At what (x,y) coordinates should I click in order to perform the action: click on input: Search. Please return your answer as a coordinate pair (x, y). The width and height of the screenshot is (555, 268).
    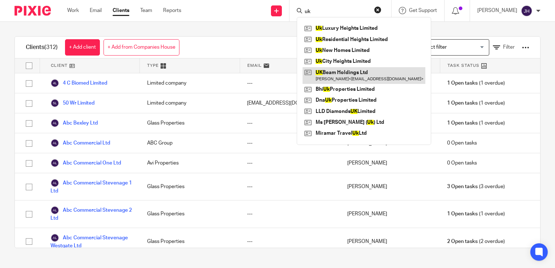
    Looking at the image, I should click on (337, 12).